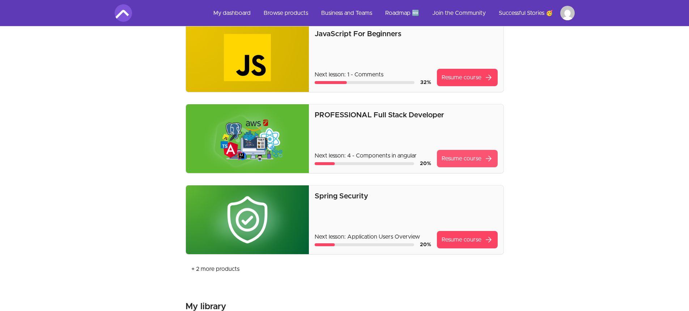 This screenshot has height=311, width=689. Describe the element at coordinates (372, 236) in the screenshot. I see `p: Next lesson: Application Users Overview` at that location.